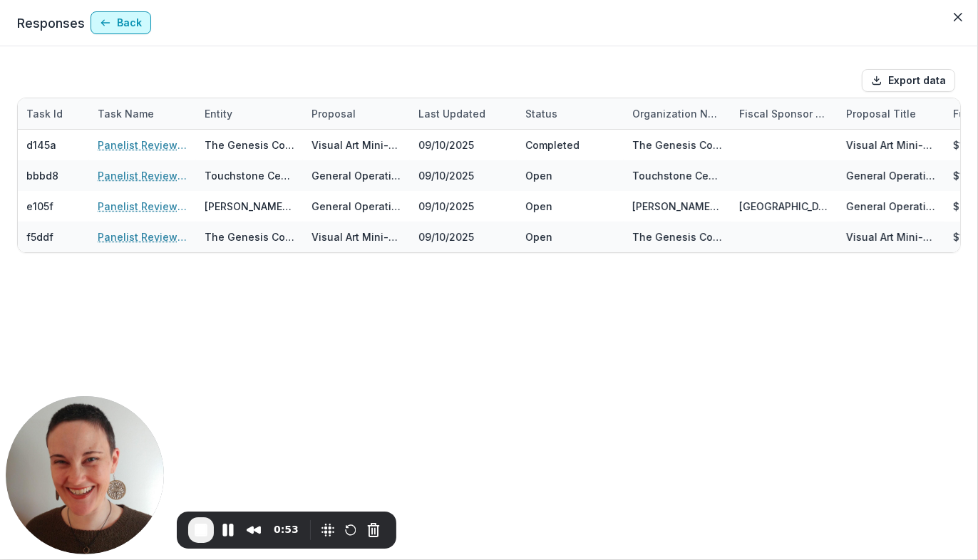 This screenshot has width=978, height=560. Describe the element at coordinates (41, 145) in the screenshot. I see `div: d145a` at that location.